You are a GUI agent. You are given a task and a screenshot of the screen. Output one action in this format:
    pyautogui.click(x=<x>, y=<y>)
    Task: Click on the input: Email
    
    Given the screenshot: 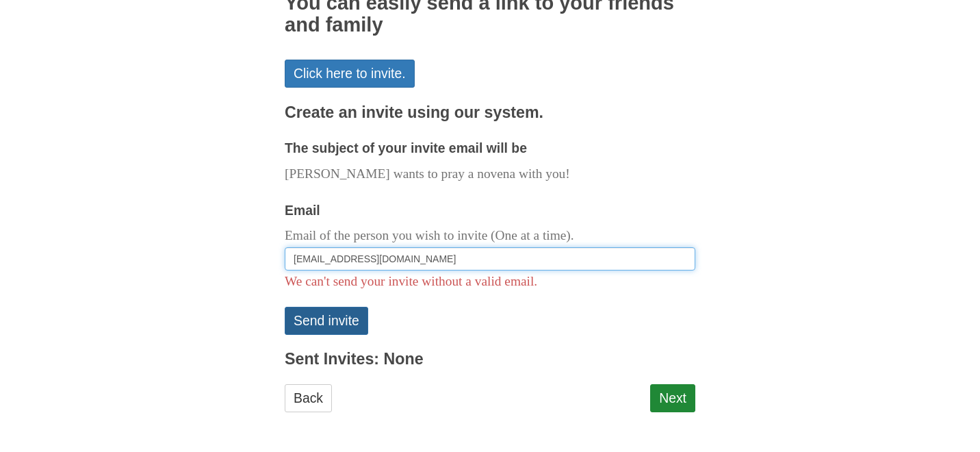 What is the action you would take?
    pyautogui.click(x=490, y=259)
    